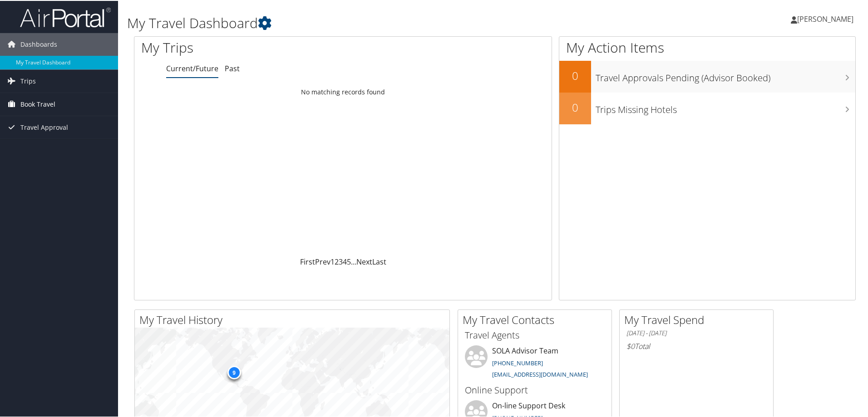  Describe the element at coordinates (336, 261) in the screenshot. I see `a: 2` at that location.